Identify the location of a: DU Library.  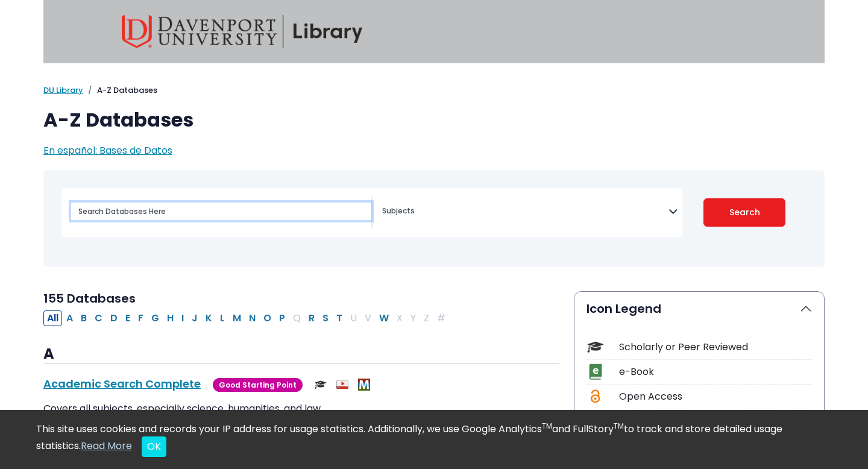
(63, 90).